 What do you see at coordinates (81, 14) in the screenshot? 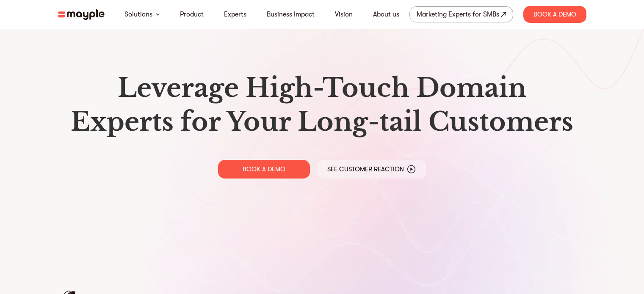
I see `img: mayple-logo` at bounding box center [81, 14].